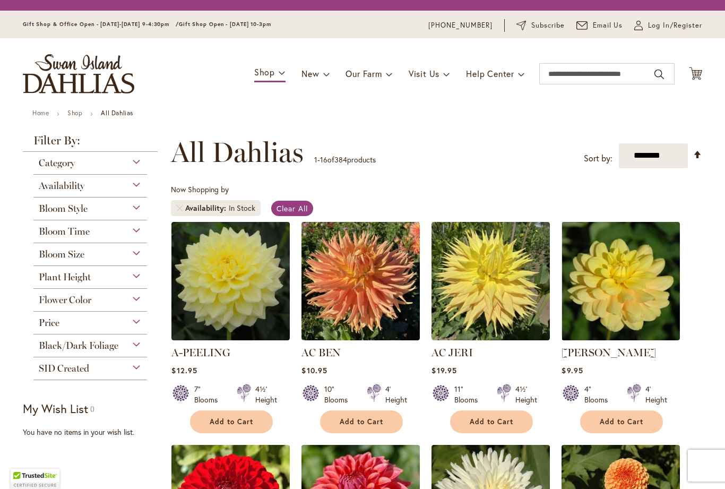 Image resolution: width=725 pixels, height=489 pixels. What do you see at coordinates (490, 337) in the screenshot?
I see `a: AC Jeri` at bounding box center [490, 337].